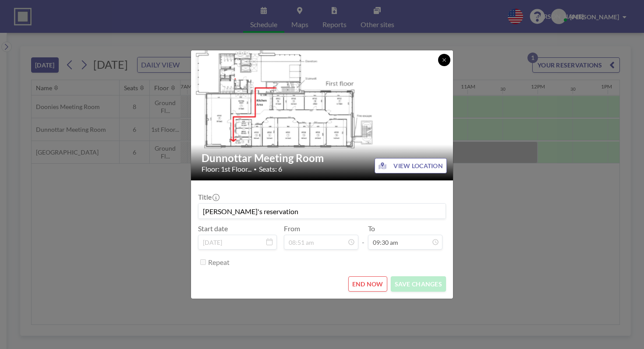 The height and width of the screenshot is (349, 644). I want to click on label: Repeat, so click(219, 262).